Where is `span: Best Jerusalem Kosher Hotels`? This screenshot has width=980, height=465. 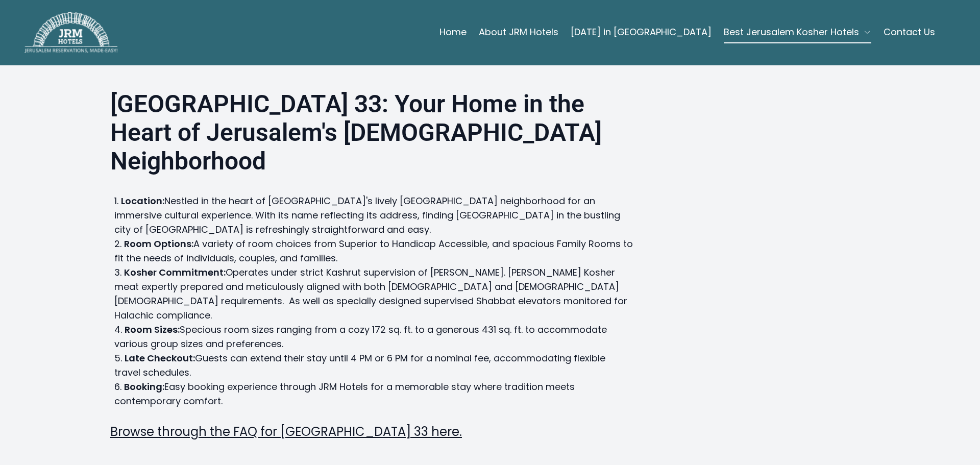 span: Best Jerusalem Kosher Hotels is located at coordinates (791, 32).